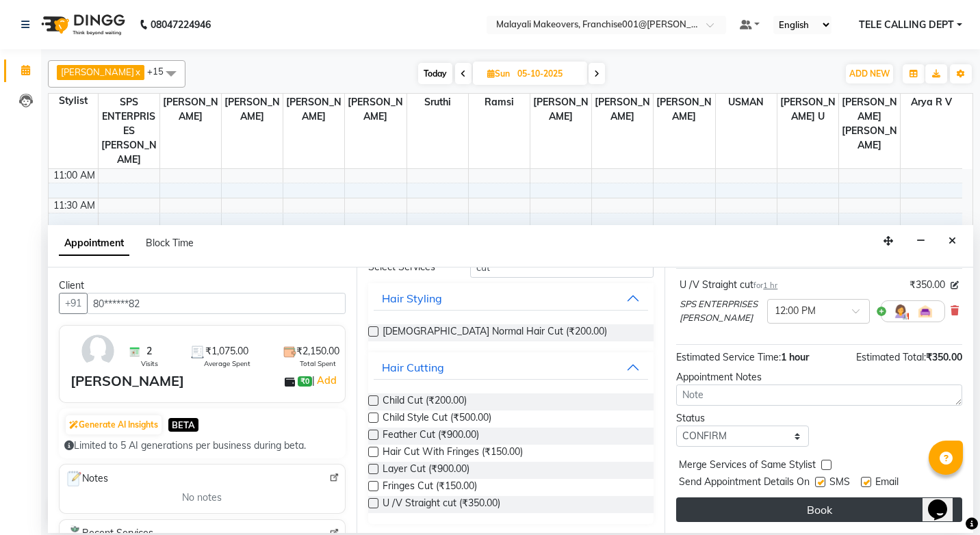 Image resolution: width=980 pixels, height=535 pixels. Describe the element at coordinates (413, 368) in the screenshot. I see `div: Hair Cutting` at that location.